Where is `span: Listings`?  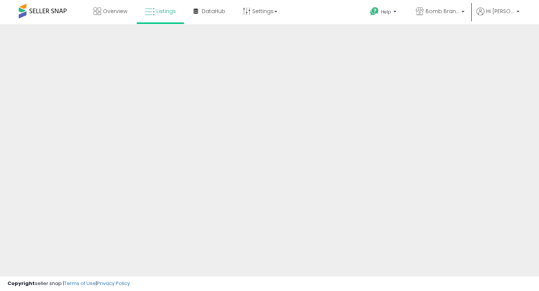
span: Listings is located at coordinates (166, 11).